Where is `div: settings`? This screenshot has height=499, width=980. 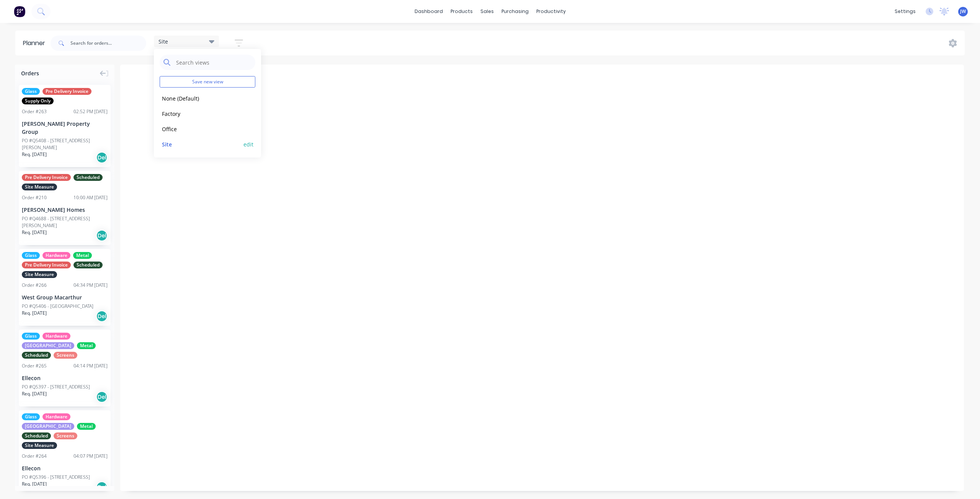 div: settings is located at coordinates (905, 11).